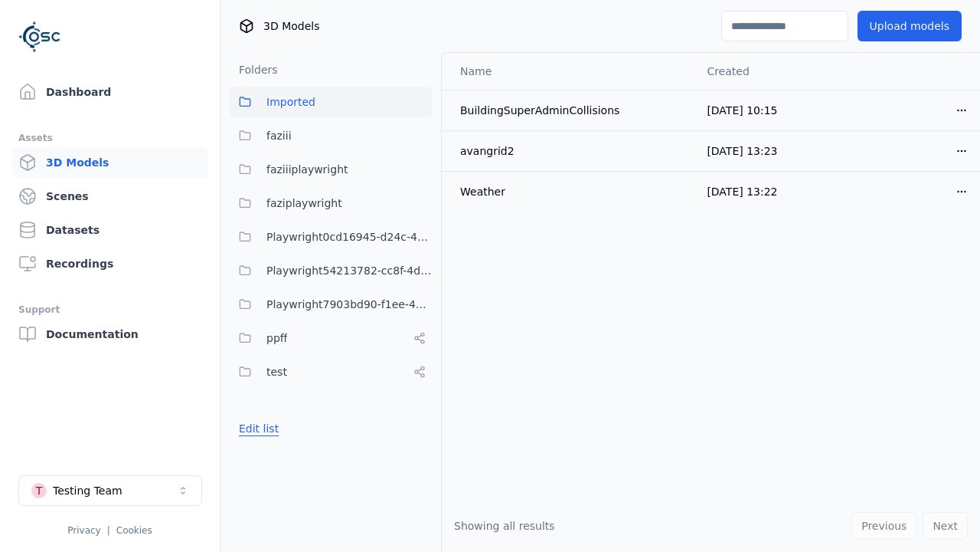 The width and height of the screenshot is (980, 552). Describe the element at coordinates (504, 526) in the screenshot. I see `span: Showing all results` at that location.